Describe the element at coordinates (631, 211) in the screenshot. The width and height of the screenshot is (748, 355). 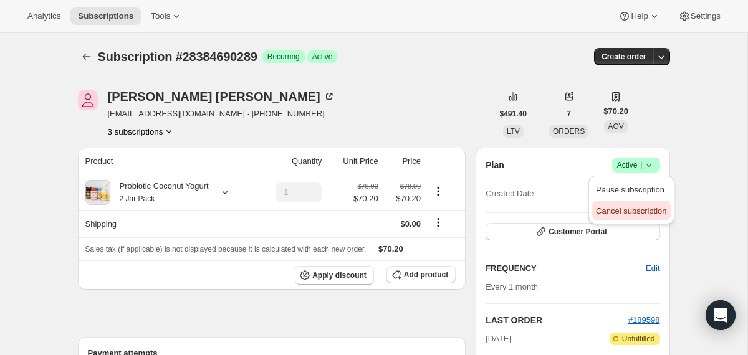
I see `span: Cancel subscription` at that location.